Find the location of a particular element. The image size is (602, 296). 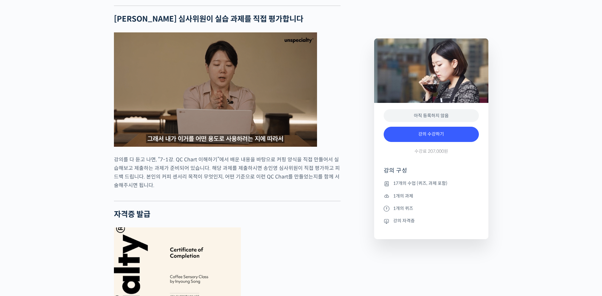

h4: 강의 구성 is located at coordinates (431, 173).